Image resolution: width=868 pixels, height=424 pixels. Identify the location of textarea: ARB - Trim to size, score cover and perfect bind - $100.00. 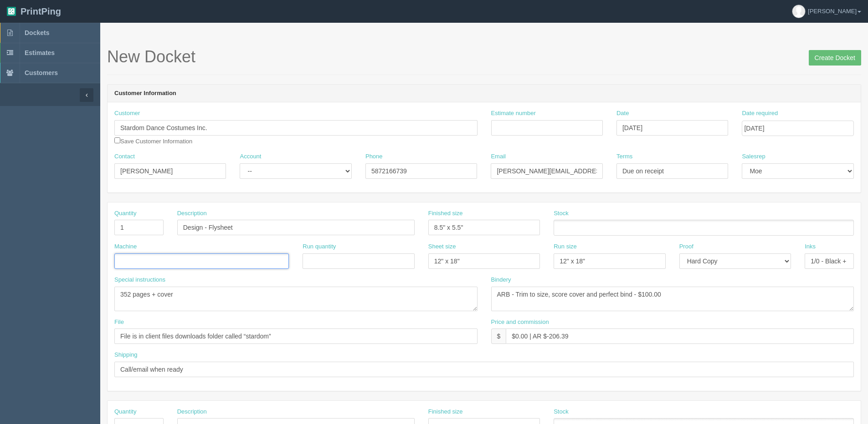
(672, 299).